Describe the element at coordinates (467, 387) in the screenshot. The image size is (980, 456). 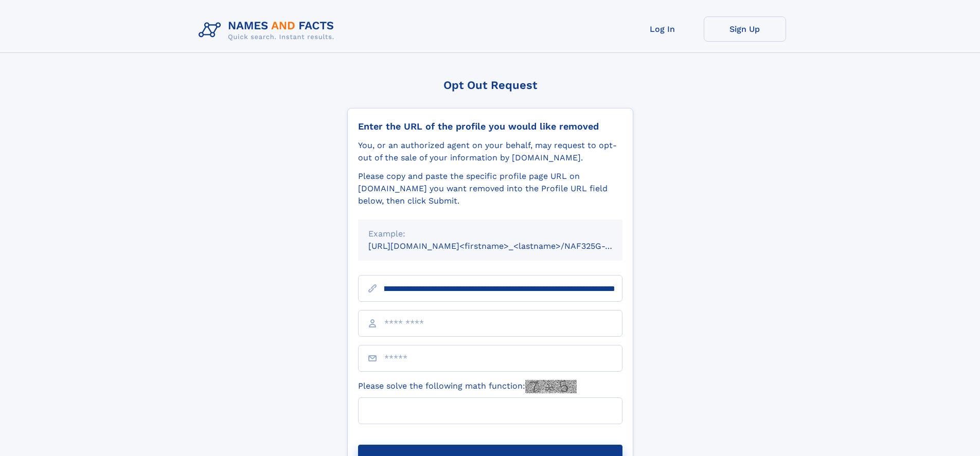
I see `label: Please solve the following math function:` at that location.